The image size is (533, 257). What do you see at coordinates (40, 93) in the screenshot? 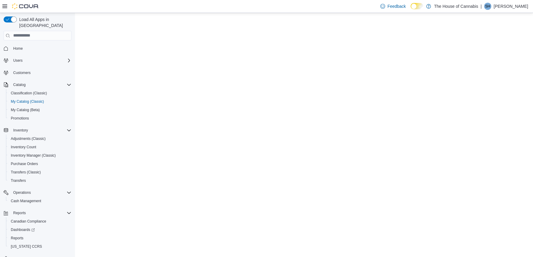
I see `button: Classification (Classic)` at bounding box center [40, 93].